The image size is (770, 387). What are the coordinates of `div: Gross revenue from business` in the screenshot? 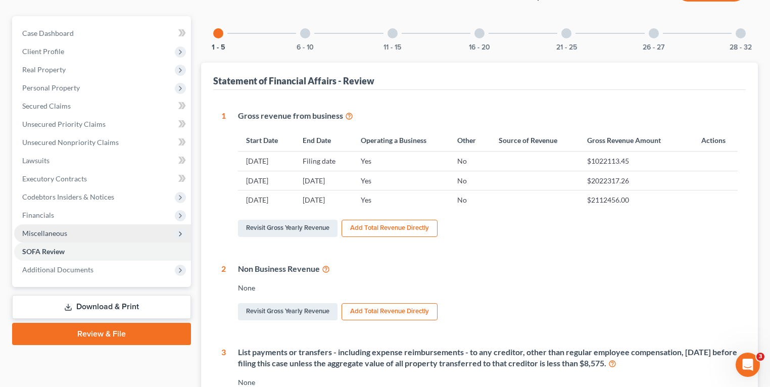 It's located at (487, 116).